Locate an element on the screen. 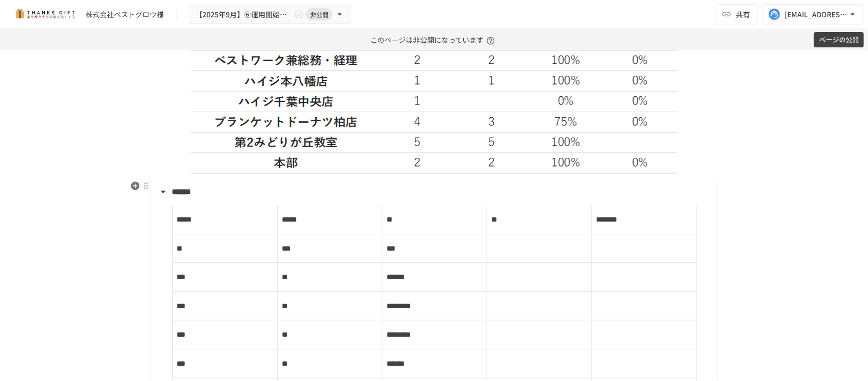 The height and width of the screenshot is (381, 868). span: 共有 is located at coordinates (742, 14).